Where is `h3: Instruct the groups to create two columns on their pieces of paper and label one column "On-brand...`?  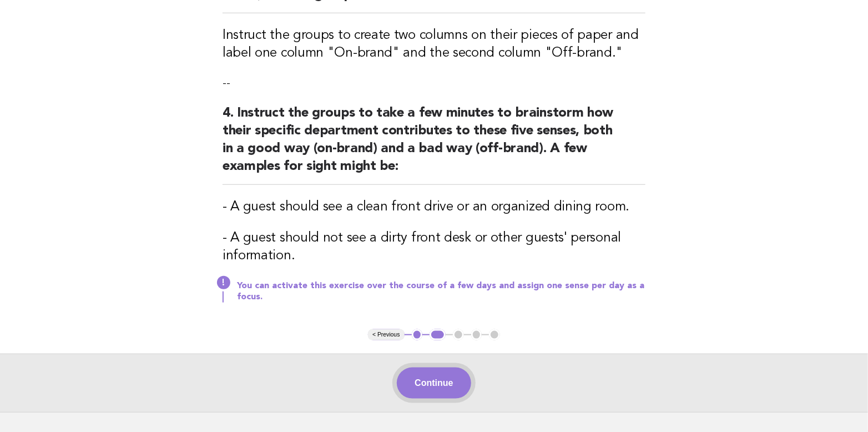
h3: Instruct the groups to create two columns on their pieces of paper and label one column "On-brand... is located at coordinates (434, 44).